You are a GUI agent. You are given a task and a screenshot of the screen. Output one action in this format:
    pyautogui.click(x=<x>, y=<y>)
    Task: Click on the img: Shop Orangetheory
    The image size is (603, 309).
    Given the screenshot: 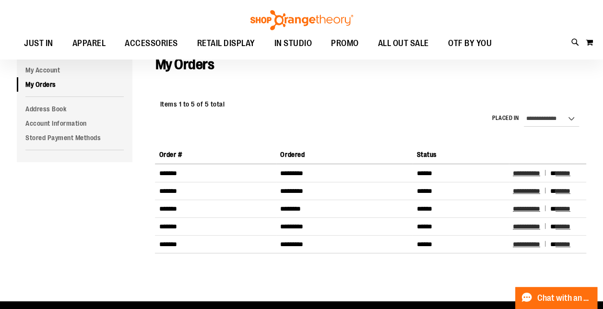 What is the action you would take?
    pyautogui.click(x=302, y=20)
    